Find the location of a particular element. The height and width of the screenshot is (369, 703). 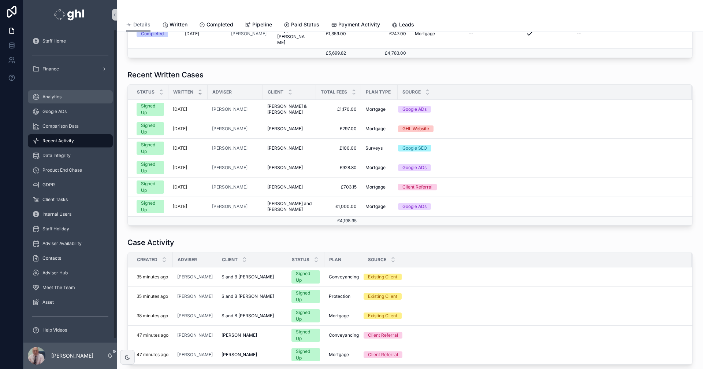

p: 38 minutes ago is located at coordinates (152, 315).